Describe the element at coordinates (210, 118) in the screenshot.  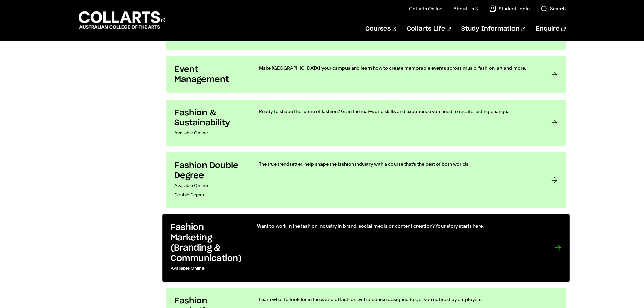
I see `h3: Fashion & Sustainability` at that location.